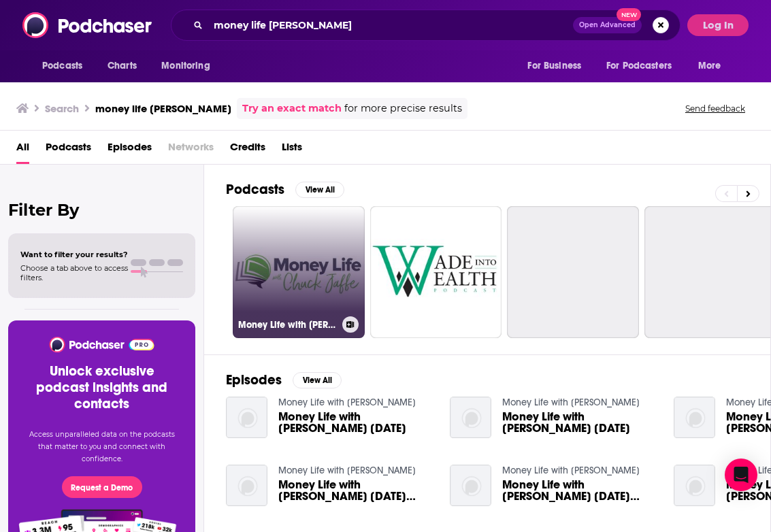  What do you see at coordinates (191, 149) in the screenshot?
I see `span: Networks` at bounding box center [191, 149].